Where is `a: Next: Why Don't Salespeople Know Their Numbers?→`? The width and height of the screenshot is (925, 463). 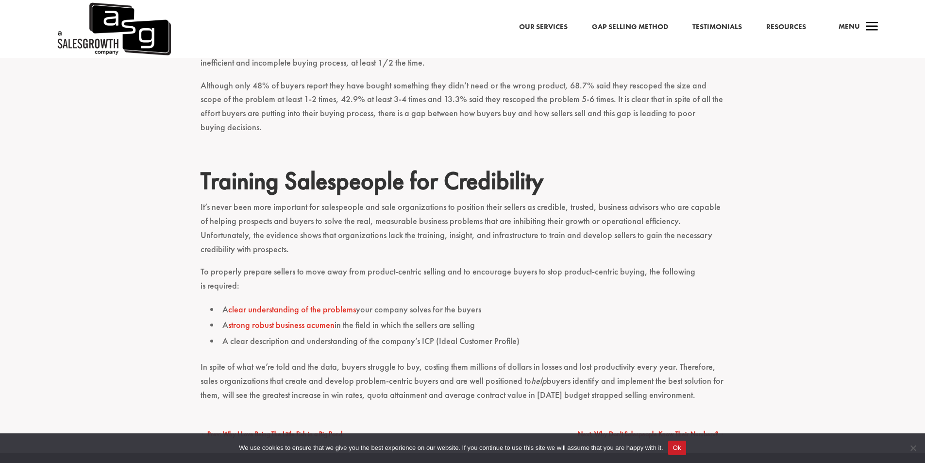 a: Next: Why Don't Salespeople Know Their Numbers?→ is located at coordinates (651, 434).